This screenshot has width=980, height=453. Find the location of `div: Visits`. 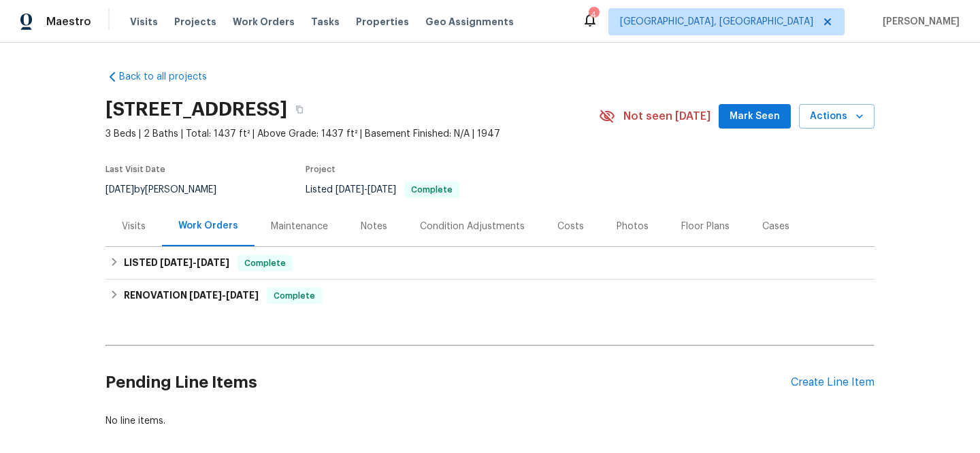

div: Visits is located at coordinates (133, 226).